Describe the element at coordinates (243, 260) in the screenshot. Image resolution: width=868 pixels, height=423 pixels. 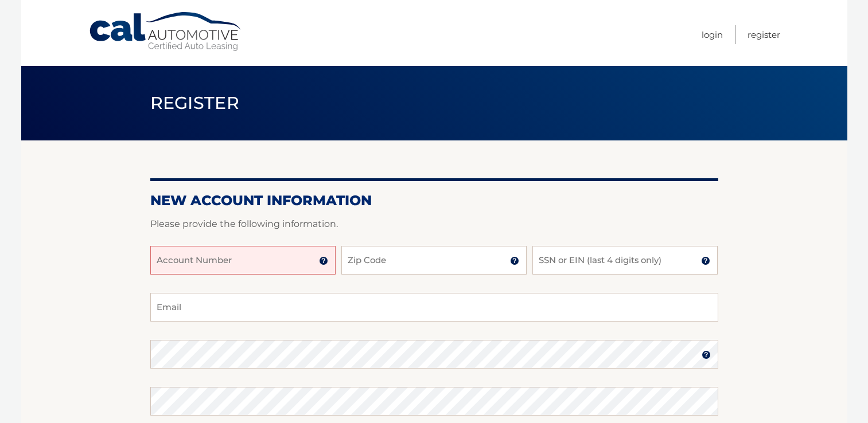
I see `input: Account Number` at that location.